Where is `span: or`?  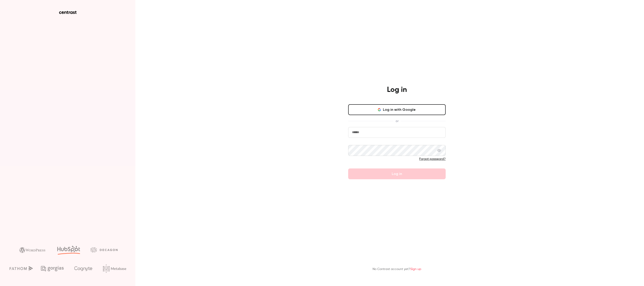 span: or is located at coordinates (397, 121).